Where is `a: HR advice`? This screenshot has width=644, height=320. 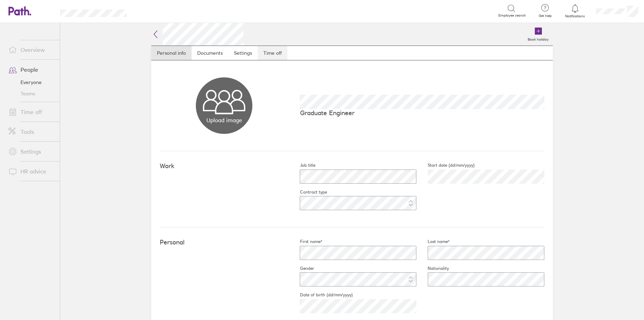
a: HR advice is located at coordinates (31, 171).